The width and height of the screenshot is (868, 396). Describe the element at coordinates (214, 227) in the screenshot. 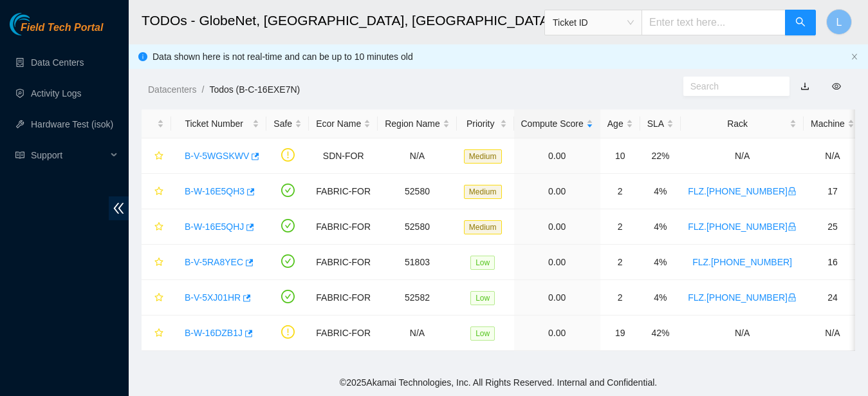

I see `a: B-W-16E5QHJ` at that location.